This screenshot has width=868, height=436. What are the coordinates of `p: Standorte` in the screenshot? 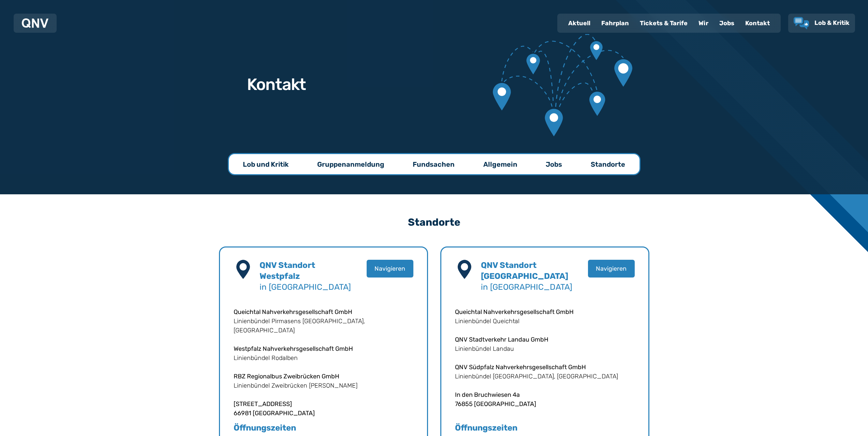 It's located at (608, 164).